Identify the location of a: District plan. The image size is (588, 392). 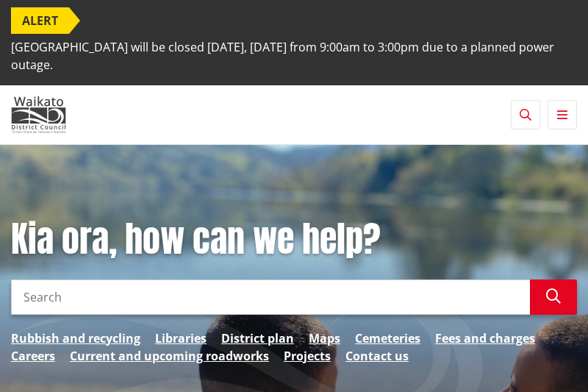
(257, 338).